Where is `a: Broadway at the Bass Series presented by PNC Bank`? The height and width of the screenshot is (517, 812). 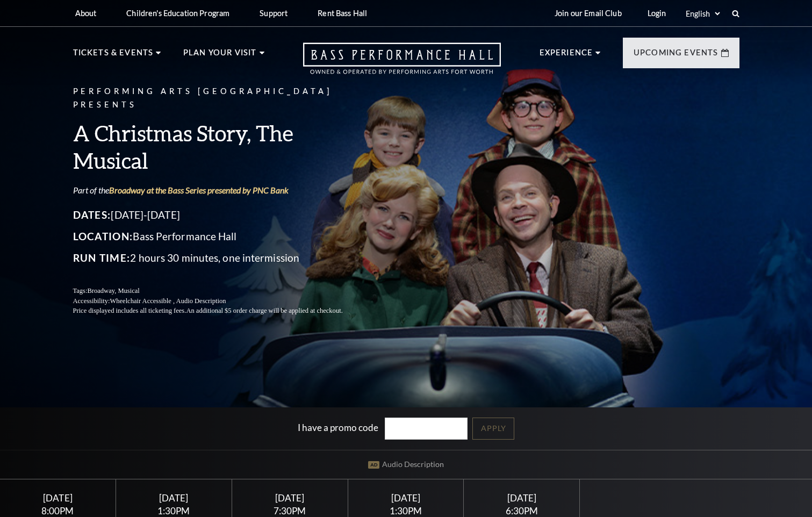
a: Broadway at the Bass Series presented by PNC Bank is located at coordinates (199, 190).